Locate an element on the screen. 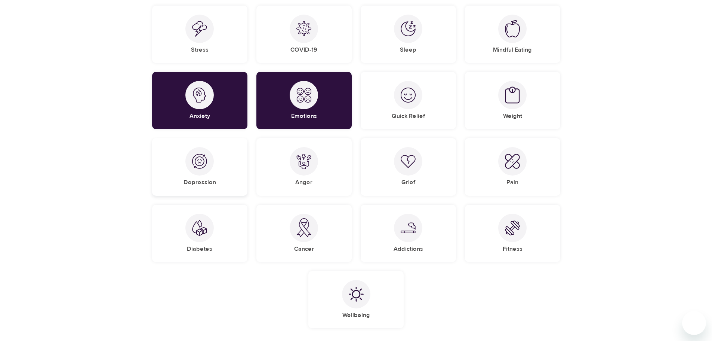 The height and width of the screenshot is (341, 712). img: Cancer is located at coordinates (304, 227).